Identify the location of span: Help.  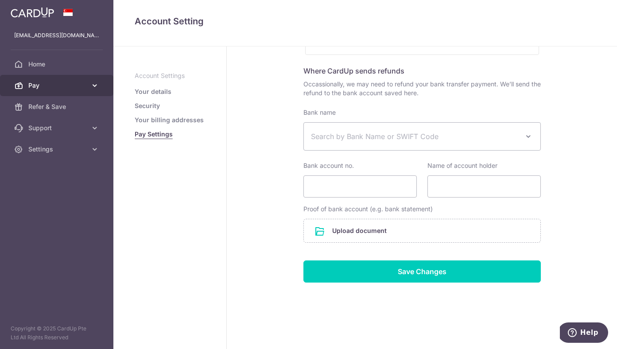
(29, 10).